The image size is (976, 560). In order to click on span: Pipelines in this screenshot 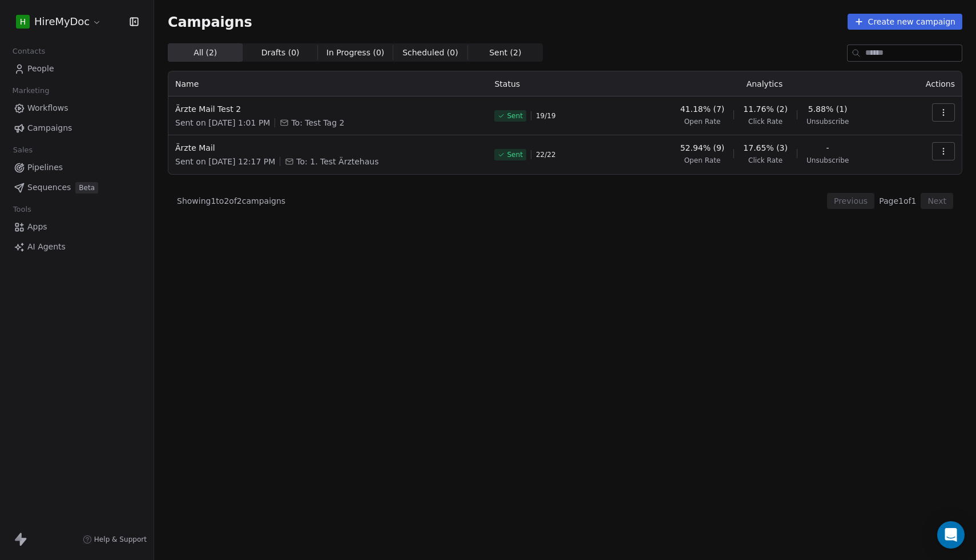, I will do `click(45, 167)`.